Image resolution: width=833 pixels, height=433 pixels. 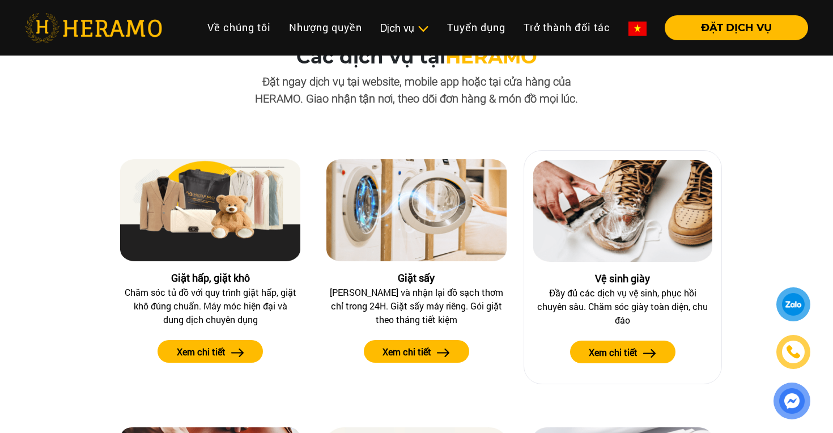 What do you see at coordinates (567, 27) in the screenshot?
I see `a: Trở thành đối tác` at bounding box center [567, 27].